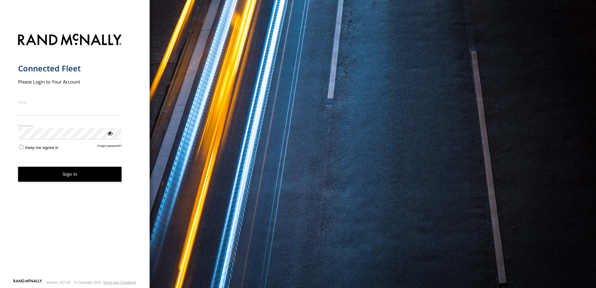 Image resolution: width=596 pixels, height=288 pixels. What do you see at coordinates (21, 147) in the screenshot?
I see `input: Keep me signed in` at bounding box center [21, 147].